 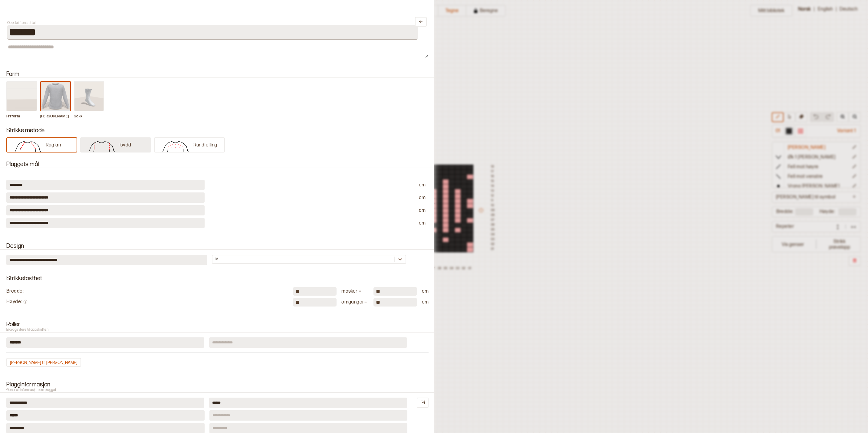 What do you see at coordinates (355, 292) in the screenshot?
I see `div: masker =` at bounding box center [355, 292].